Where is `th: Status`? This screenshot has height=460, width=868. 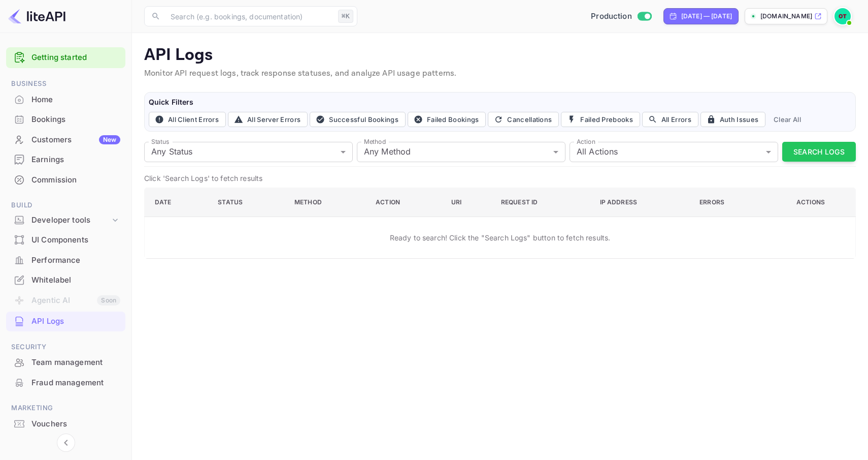
th: Status is located at coordinates (248, 202).